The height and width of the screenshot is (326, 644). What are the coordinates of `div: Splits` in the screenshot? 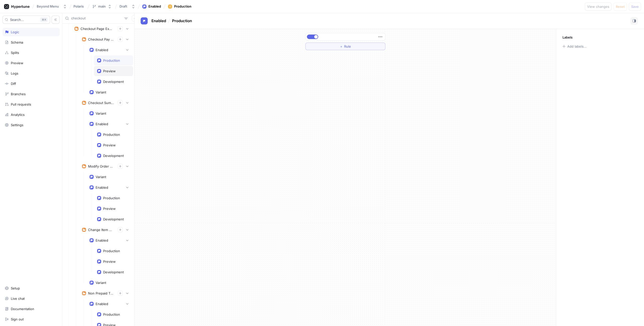 It's located at (15, 52).